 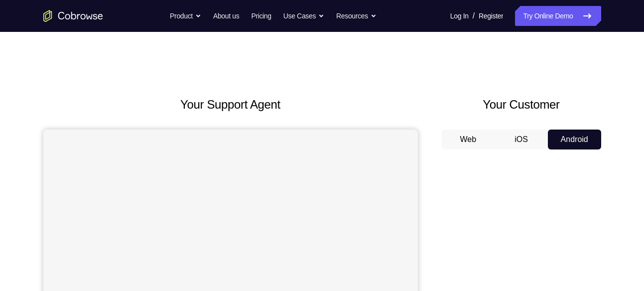 What do you see at coordinates (261, 16) in the screenshot?
I see `a: Pricing` at bounding box center [261, 16].